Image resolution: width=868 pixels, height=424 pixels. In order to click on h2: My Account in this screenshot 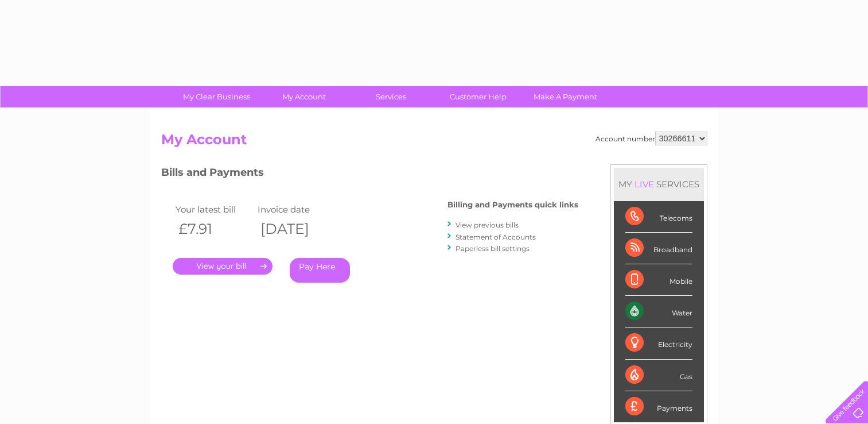, I will do `click(434, 143)`.